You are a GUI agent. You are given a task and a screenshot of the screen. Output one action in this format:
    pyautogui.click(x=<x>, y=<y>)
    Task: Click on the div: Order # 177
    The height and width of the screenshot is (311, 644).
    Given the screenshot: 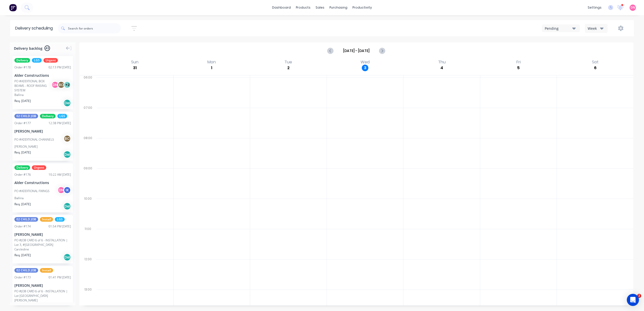 What is the action you would take?
    pyautogui.click(x=22, y=123)
    